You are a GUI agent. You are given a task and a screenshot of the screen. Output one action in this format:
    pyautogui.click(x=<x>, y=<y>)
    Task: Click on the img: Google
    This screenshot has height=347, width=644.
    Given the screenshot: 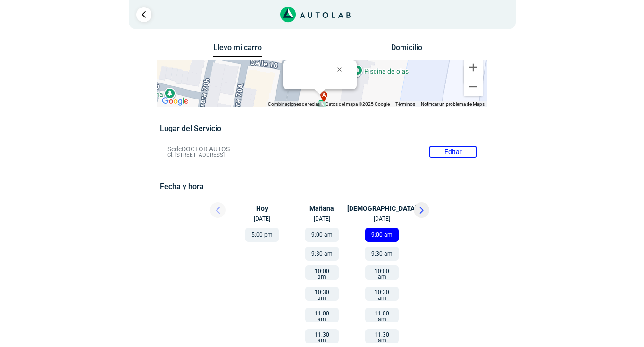 What is the action you would take?
    pyautogui.click(x=175, y=102)
    